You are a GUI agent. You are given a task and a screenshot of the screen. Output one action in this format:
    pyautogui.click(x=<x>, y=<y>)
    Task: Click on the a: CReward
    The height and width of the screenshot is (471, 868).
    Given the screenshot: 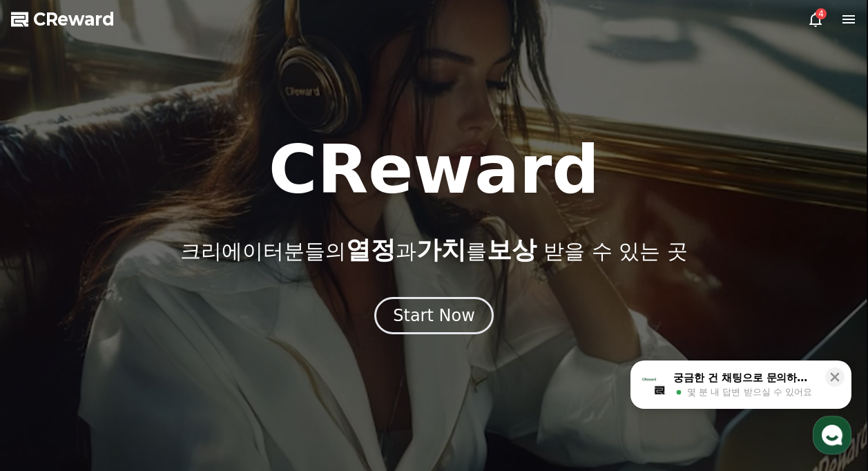 What is the action you would take?
    pyautogui.click(x=63, y=19)
    